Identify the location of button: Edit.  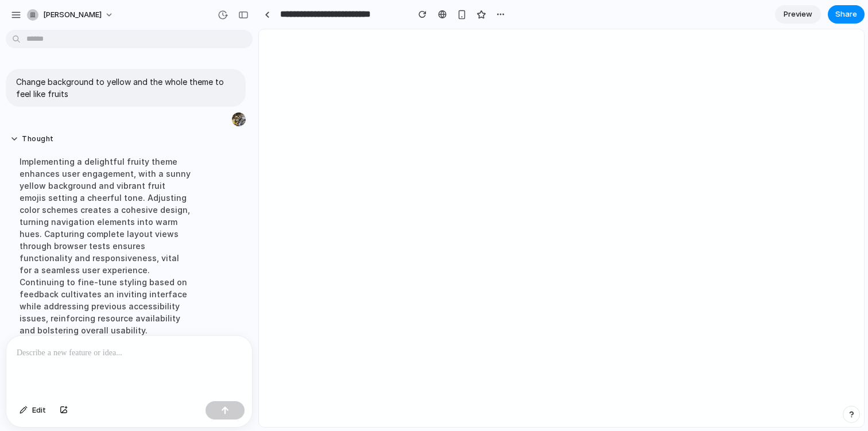
(32, 410).